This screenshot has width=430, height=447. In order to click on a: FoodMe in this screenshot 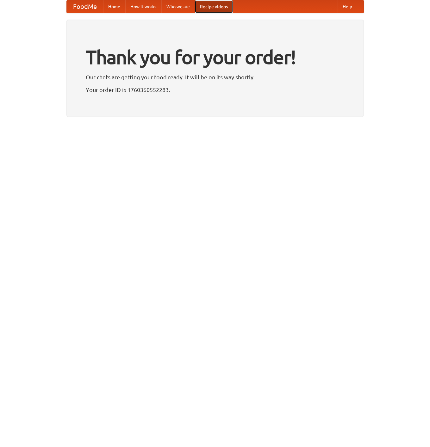, I will do `click(85, 7)`.